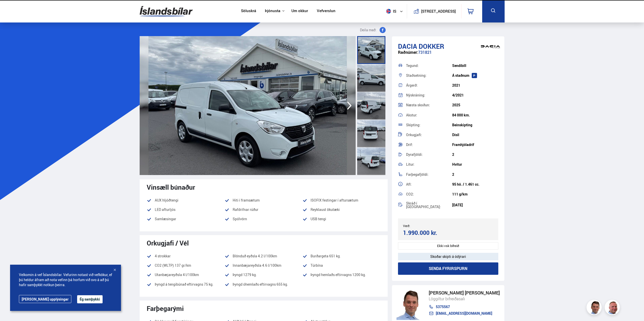  Describe the element at coordinates (613, 308) in the screenshot. I see `img: siFngHWaQ9KaOqBr.png` at that location.